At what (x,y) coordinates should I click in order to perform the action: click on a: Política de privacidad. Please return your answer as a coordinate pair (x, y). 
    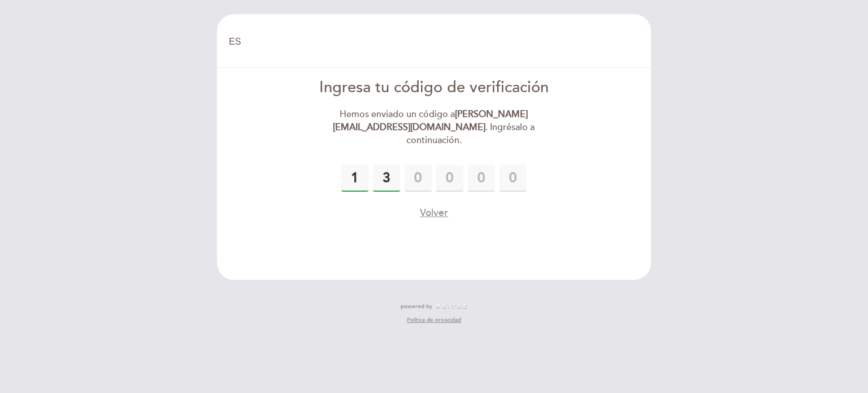
    Looking at the image, I should click on (434, 320).